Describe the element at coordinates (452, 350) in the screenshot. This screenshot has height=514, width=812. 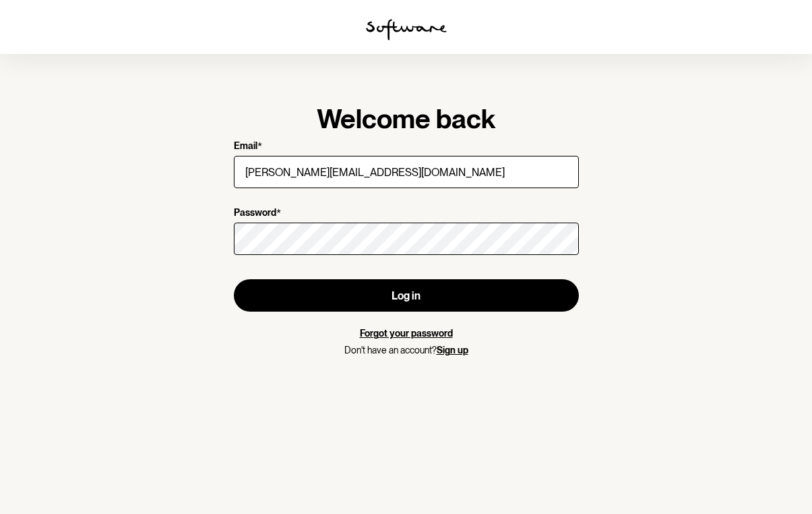
I see `a: Sign up` at that location.